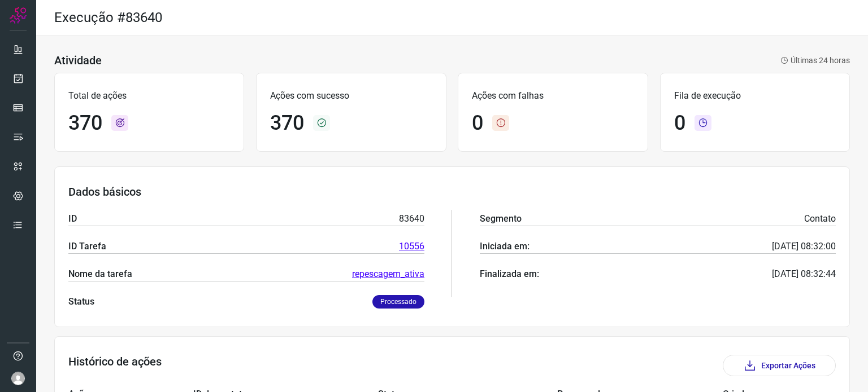 This screenshot has height=392, width=868. What do you see at coordinates (509, 274) in the screenshot?
I see `p: Finalizada em:` at bounding box center [509, 274].